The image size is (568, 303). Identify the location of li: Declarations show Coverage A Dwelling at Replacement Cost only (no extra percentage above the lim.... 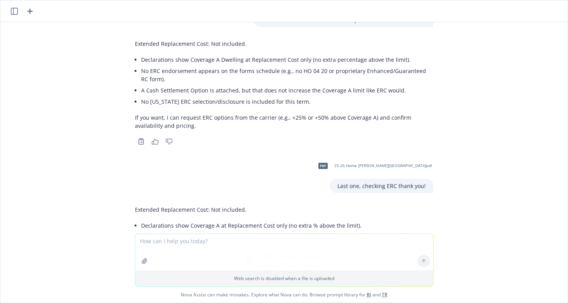
(287, 59).